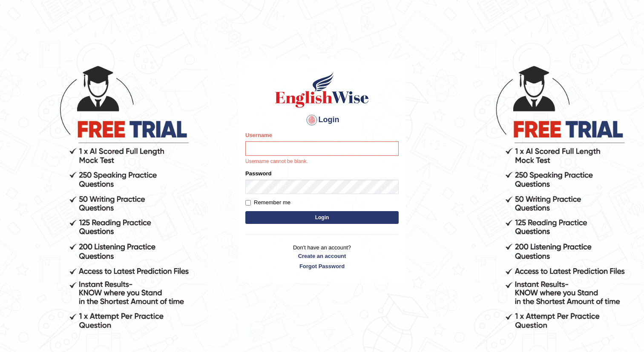 This screenshot has height=352, width=644. I want to click on button: Login, so click(322, 217).